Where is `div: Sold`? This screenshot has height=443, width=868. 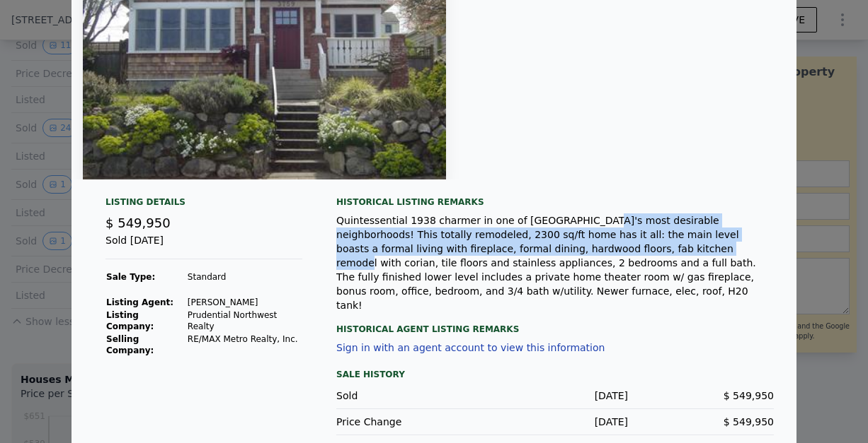
div: Sold is located at coordinates (409, 396).